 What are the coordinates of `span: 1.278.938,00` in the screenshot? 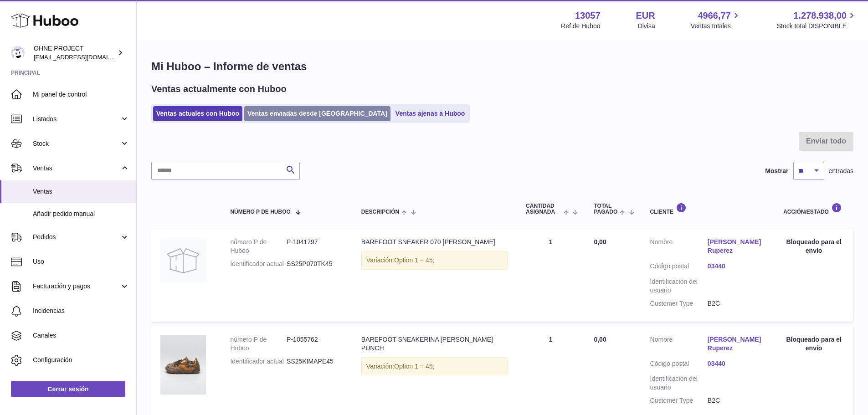 It's located at (820, 16).